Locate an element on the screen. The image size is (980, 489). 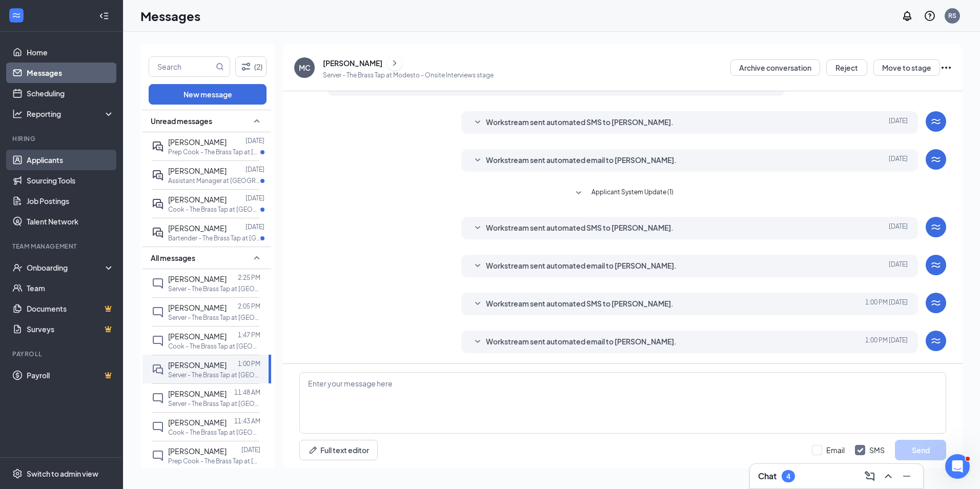
p: 11:48 AM is located at coordinates (247, 392).